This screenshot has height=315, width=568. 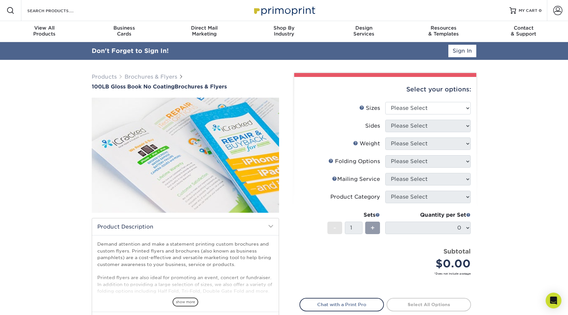 What do you see at coordinates (540, 11) in the screenshot?
I see `span: 0` at bounding box center [540, 11].